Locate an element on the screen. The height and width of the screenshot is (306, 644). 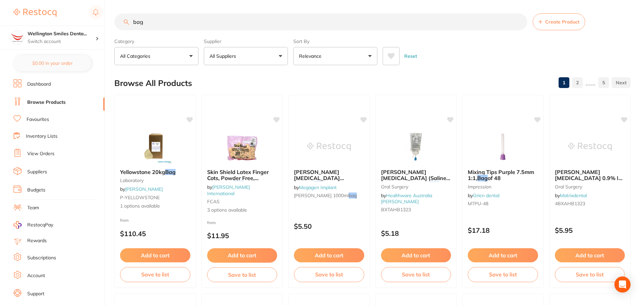
button: $0.00 in your order is located at coordinates (52, 63).